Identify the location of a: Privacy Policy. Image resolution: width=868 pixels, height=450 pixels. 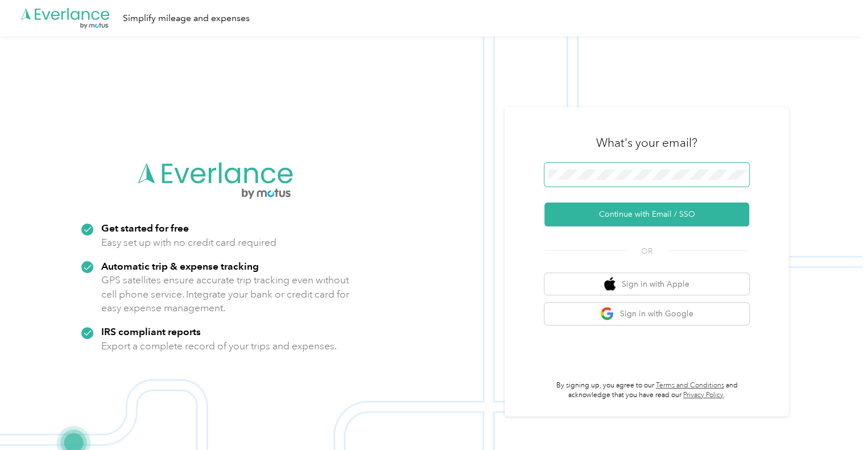
(703, 395).